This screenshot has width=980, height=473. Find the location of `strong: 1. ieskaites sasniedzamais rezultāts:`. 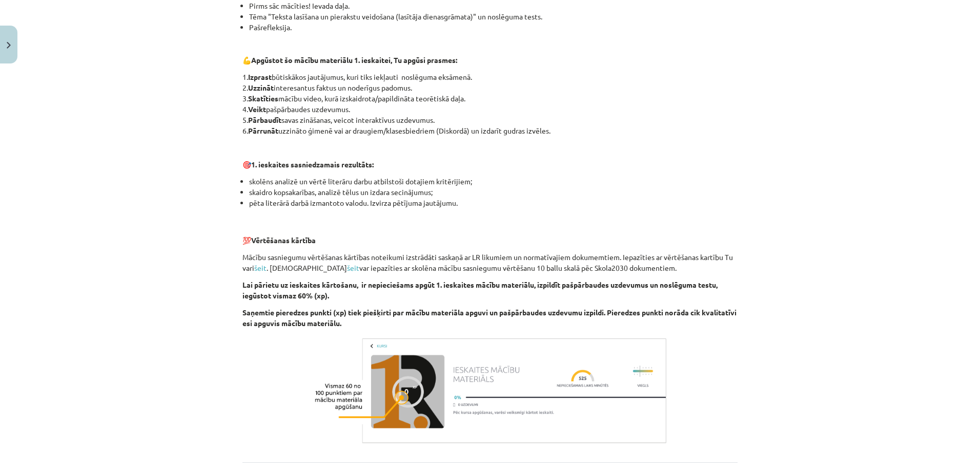

strong: 1. ieskaites sasniedzamais rezultāts: is located at coordinates (312, 164).